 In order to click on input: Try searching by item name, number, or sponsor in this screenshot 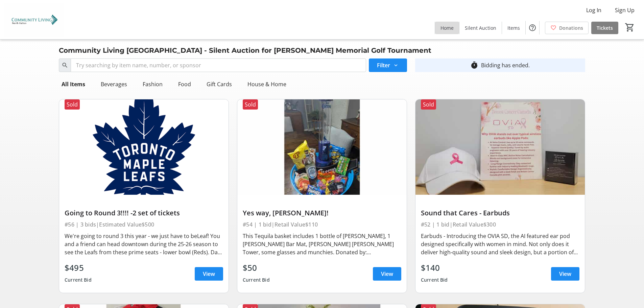, I will do `click(218, 65)`.